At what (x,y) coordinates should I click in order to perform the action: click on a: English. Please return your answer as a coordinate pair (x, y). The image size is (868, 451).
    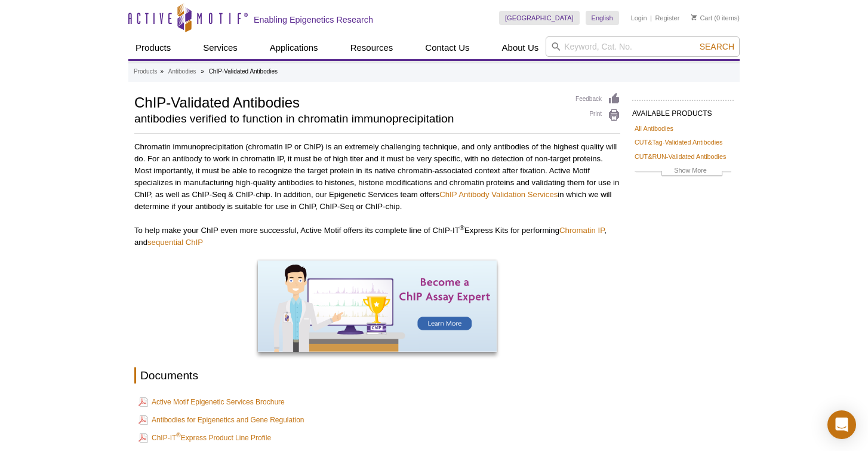
    Looking at the image, I should click on (602, 18).